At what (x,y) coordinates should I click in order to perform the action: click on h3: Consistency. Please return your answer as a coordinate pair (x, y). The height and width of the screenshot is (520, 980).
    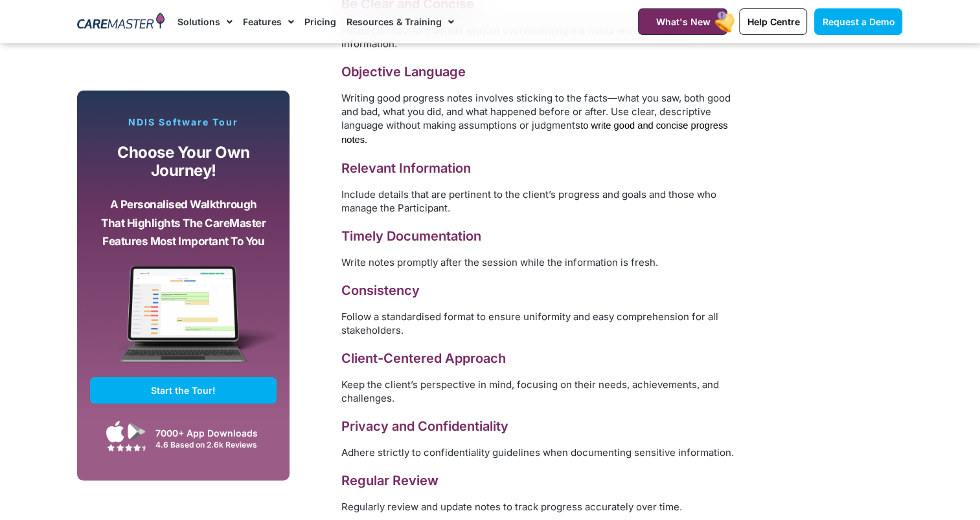
    Looking at the image, I should click on (545, 291).